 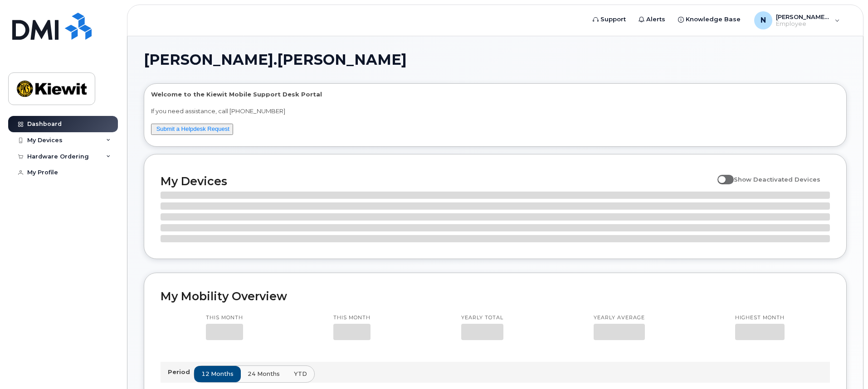 What do you see at coordinates (300, 374) in the screenshot?
I see `span: YTD` at bounding box center [300, 374].